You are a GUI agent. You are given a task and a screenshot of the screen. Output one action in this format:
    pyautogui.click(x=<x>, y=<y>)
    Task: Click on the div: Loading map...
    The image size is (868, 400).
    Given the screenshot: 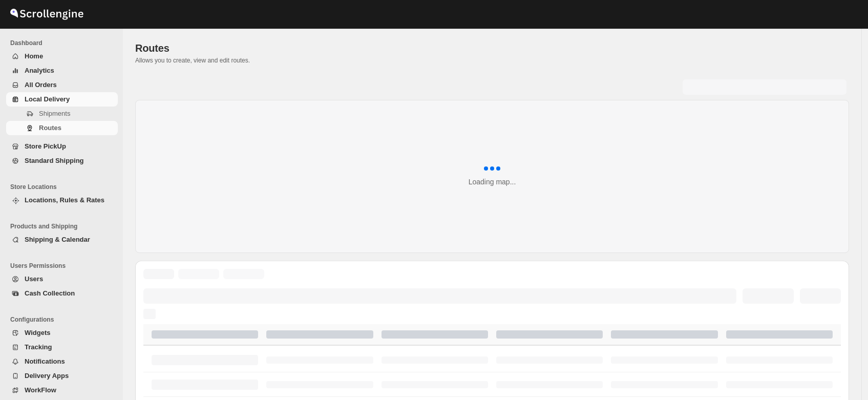 What is the action you would take?
    pyautogui.click(x=492, y=182)
    